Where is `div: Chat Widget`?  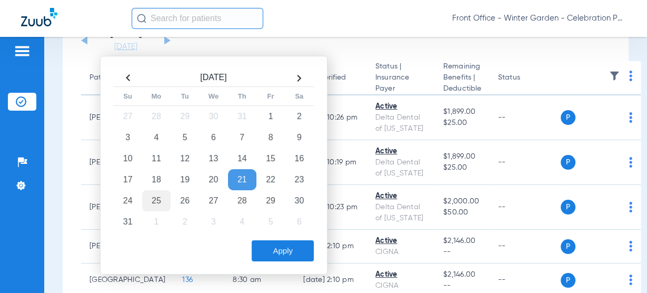 div: Chat Widget is located at coordinates (621, 267).